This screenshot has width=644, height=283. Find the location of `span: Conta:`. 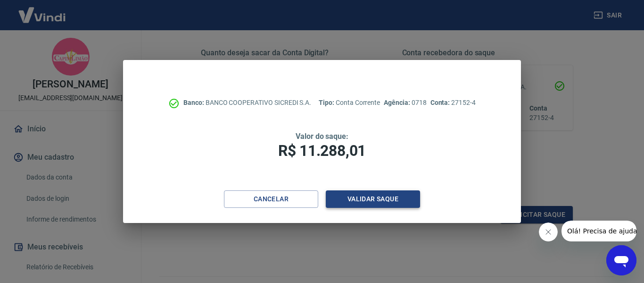

span: Conta: is located at coordinates (441, 102).